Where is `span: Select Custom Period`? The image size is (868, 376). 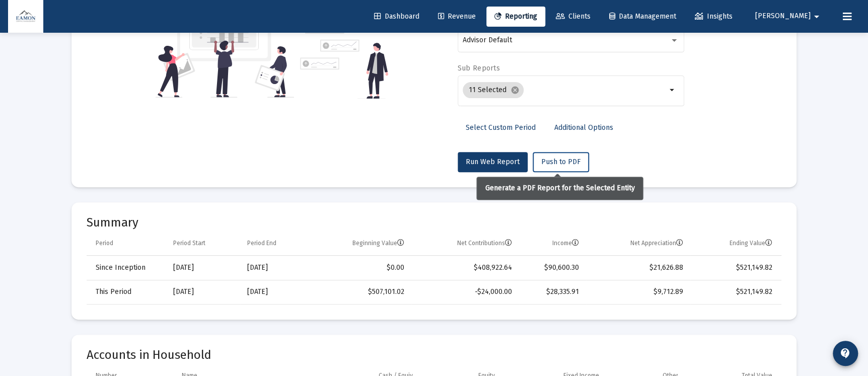 span: Select Custom Period is located at coordinates (501, 128).